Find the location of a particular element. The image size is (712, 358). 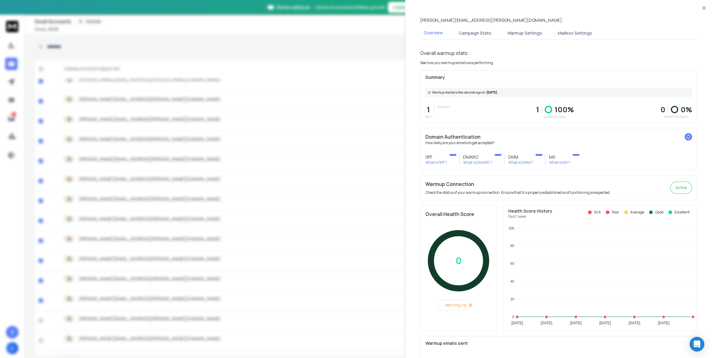

p: 0 is located at coordinates (458, 261).